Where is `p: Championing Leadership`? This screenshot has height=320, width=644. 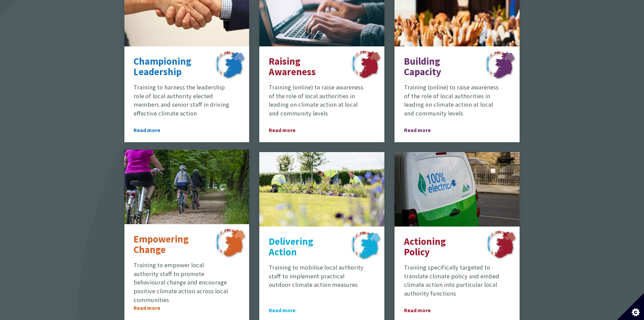
p: Championing Leadership is located at coordinates (168, 67).